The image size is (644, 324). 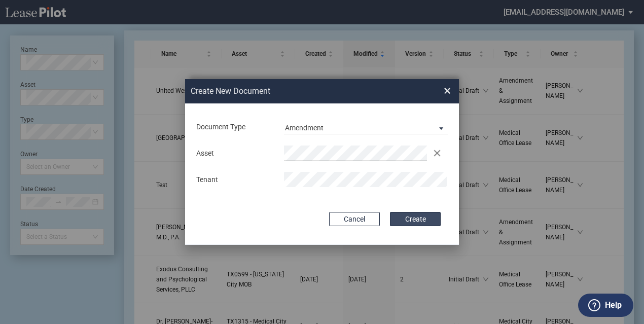 What do you see at coordinates (235, 180) in the screenshot?
I see `div: Tenant` at bounding box center [235, 180].